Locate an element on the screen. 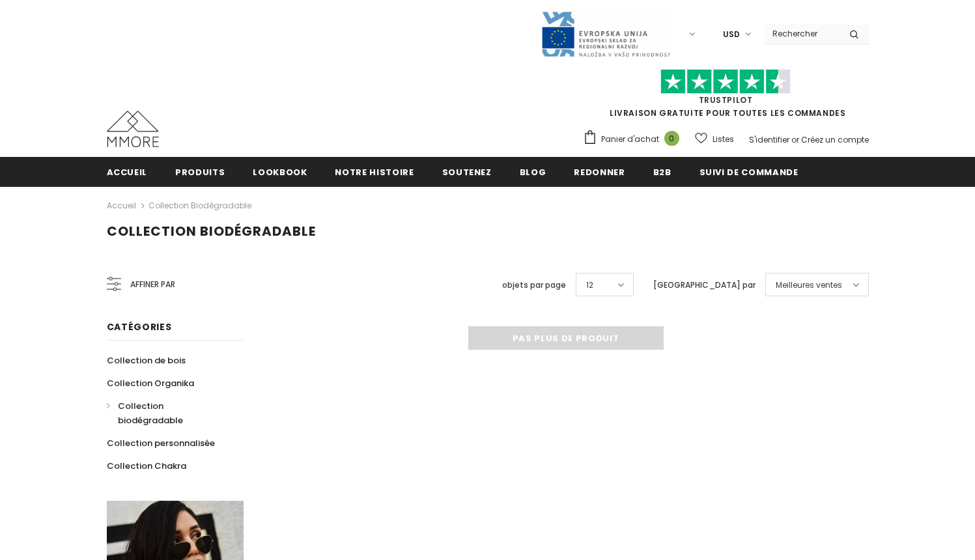  span: Notre histoire is located at coordinates (374, 172).